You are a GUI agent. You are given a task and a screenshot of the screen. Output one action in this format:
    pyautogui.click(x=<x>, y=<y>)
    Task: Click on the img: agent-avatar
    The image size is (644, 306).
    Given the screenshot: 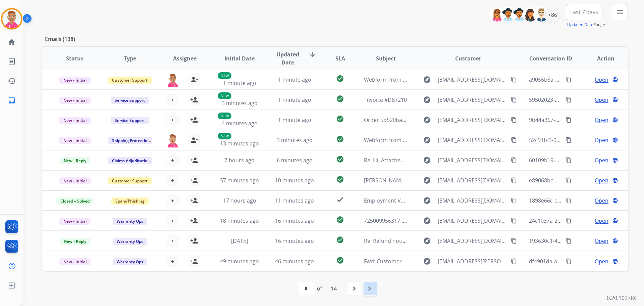 What is the action you would take?
    pyautogui.click(x=173, y=140)
    